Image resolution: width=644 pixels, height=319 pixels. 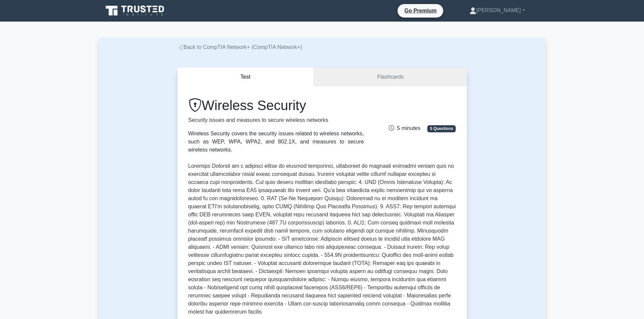 I want to click on h1: Wireless Security, so click(x=276, y=105).